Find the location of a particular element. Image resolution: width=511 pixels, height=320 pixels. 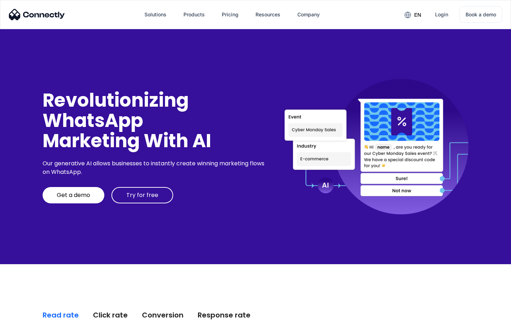

div: Try for free is located at coordinates (142, 195).